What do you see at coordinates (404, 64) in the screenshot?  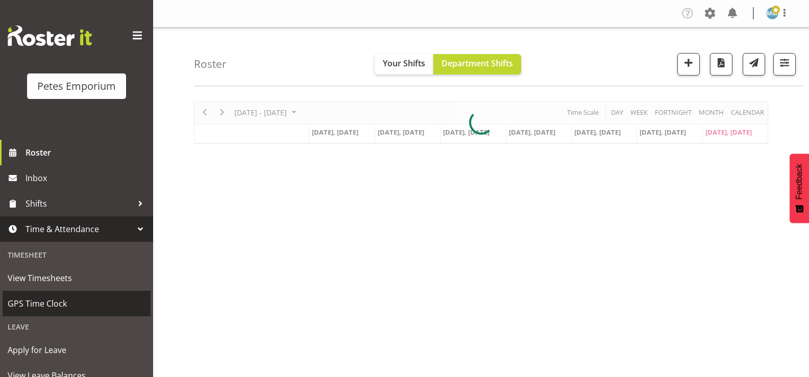 I see `button: Your Shifts` at bounding box center [404, 64].